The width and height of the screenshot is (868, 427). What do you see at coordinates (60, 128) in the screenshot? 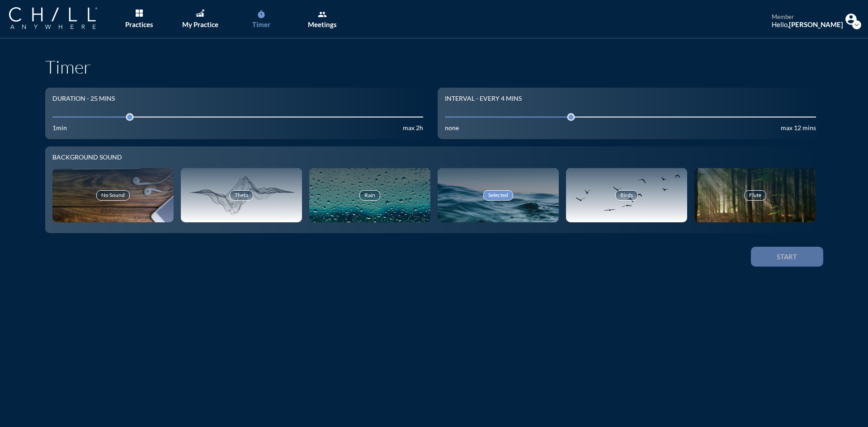
I see `div: 1min` at bounding box center [60, 128].